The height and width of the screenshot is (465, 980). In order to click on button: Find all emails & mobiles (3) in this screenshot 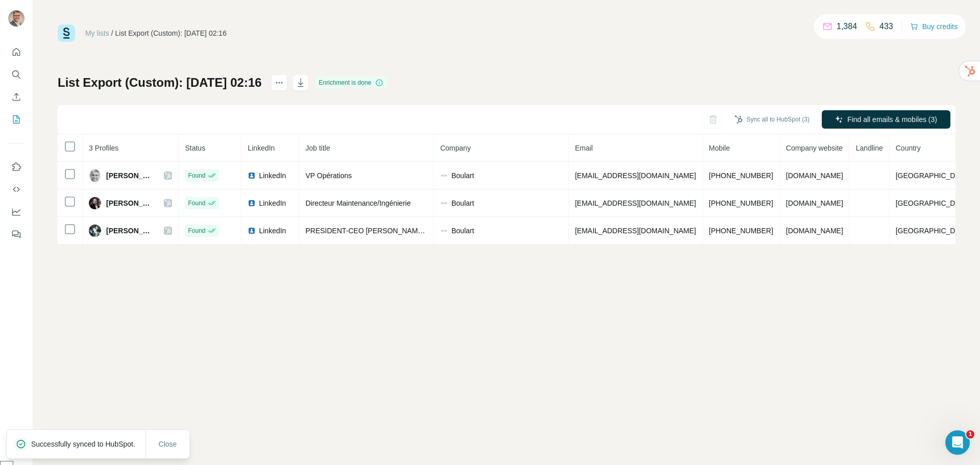, I will do `click(886, 119)`.